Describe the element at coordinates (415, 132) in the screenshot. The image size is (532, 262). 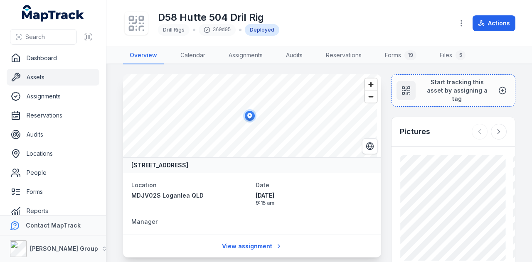
I see `h3: Pictures` at that location.